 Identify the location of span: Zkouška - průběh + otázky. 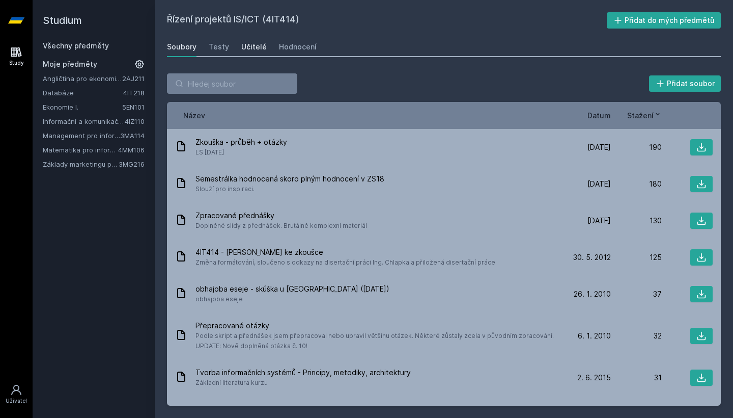
(241, 142).